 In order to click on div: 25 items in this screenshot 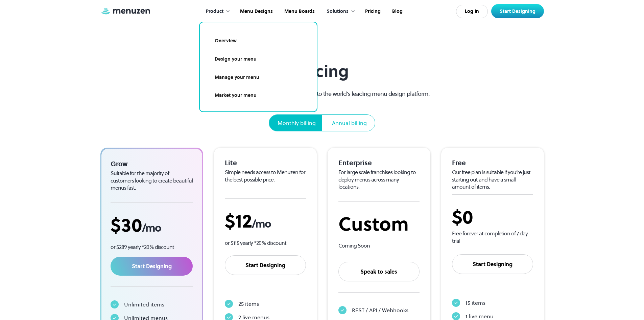, I will do `click(248, 304)`.